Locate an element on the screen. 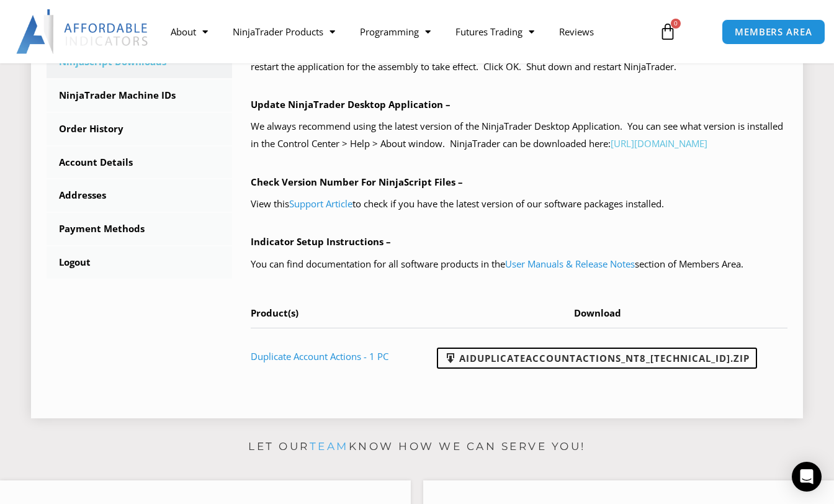 The image size is (834, 504). p: View this to check if you have the latest version of our software packages installed. is located at coordinates (519, 204).